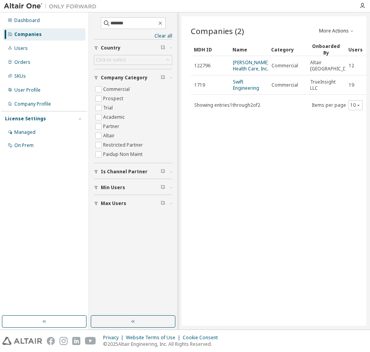 Image resolution: width=370 pixels, height=352 pixels. I want to click on span: Companies (2), so click(218, 31).